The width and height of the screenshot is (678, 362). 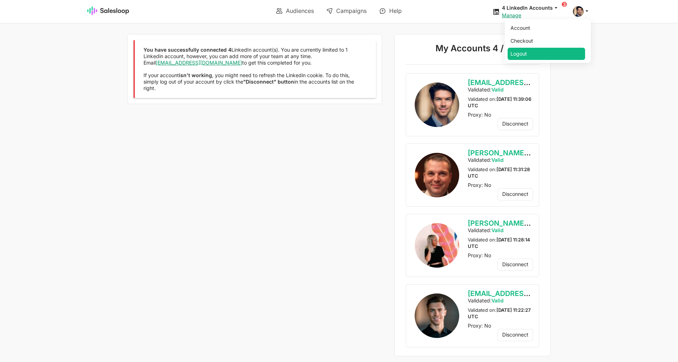 I want to click on strong: You have successfully connected 4, so click(x=187, y=50).